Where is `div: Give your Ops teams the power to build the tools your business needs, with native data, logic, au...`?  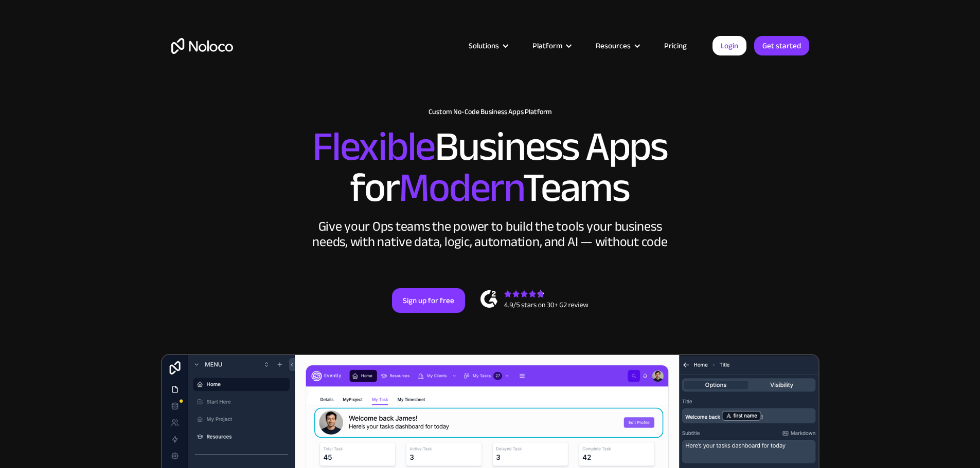
div: Give your Ops teams the power to build the tools your business needs, with native data, logic, au... is located at coordinates (490, 234).